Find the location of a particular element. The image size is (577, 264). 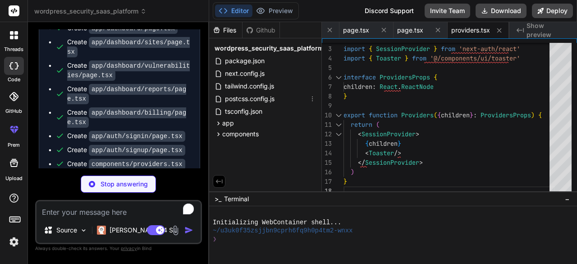

p: Source is located at coordinates (67, 230).